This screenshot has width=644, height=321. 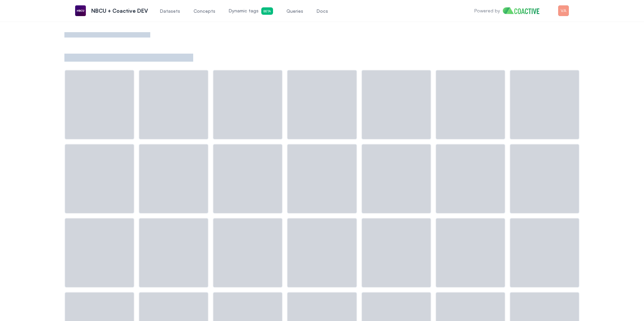 What do you see at coordinates (563, 11) in the screenshot?
I see `img: Menu for the logged in user` at bounding box center [563, 11].